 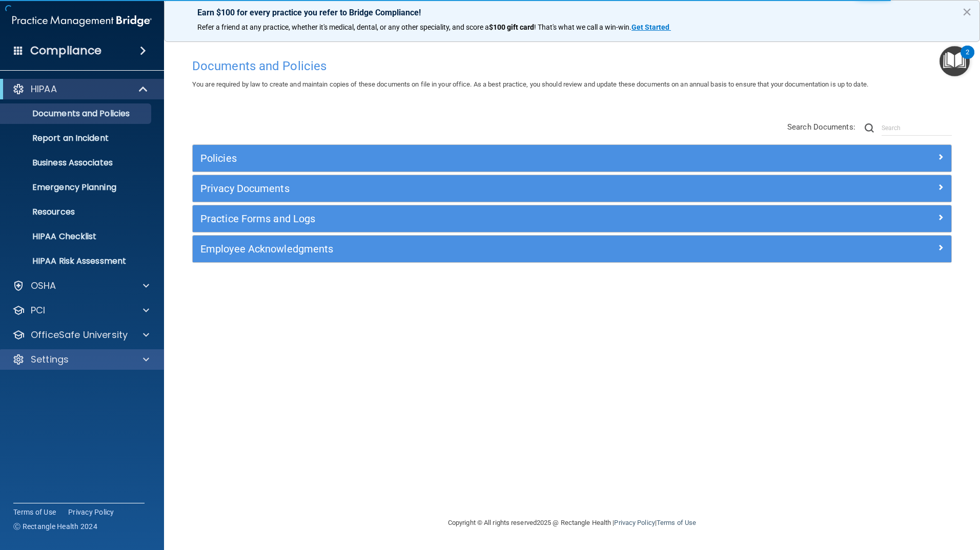 What do you see at coordinates (530, 84) in the screenshot?
I see `span: You are required by law to create and maintain copies of these documents on file in your office. ...` at bounding box center [530, 84].